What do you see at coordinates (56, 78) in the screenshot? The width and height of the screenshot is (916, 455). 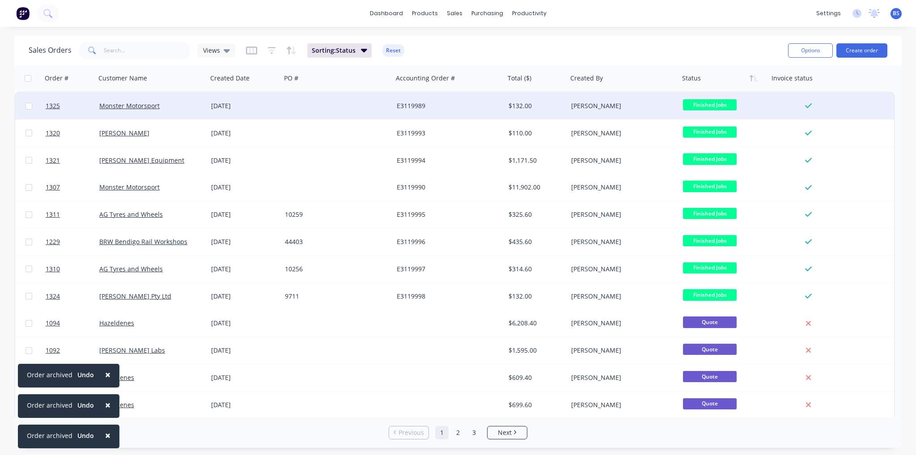 I see `div: Order #` at bounding box center [56, 78].